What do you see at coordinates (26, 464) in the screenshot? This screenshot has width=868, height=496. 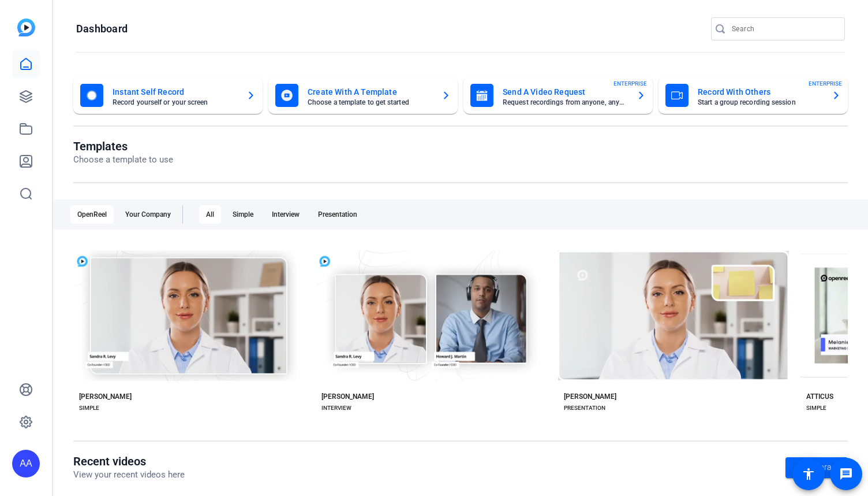 I see `div: AA` at bounding box center [26, 464].